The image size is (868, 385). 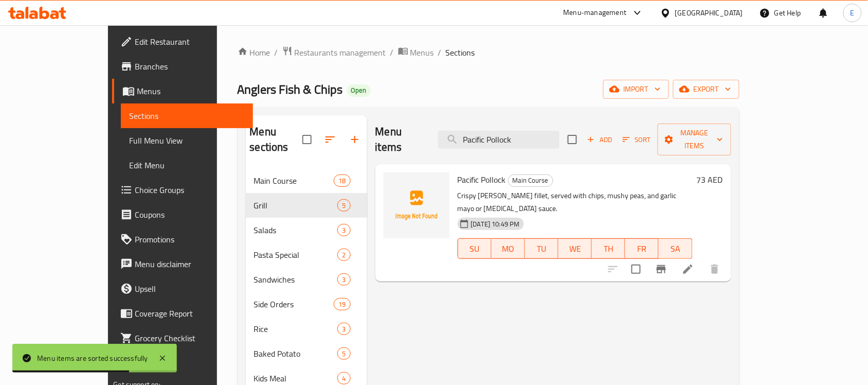 What do you see at coordinates (182, 338) in the screenshot?
I see `a: Grocery Checklist` at bounding box center [182, 338].